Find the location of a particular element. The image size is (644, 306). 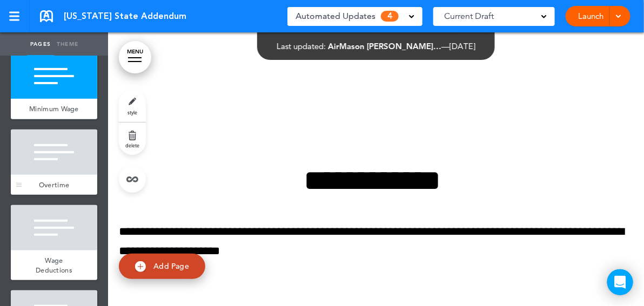

span: Minimum Wage is located at coordinates (54, 108).